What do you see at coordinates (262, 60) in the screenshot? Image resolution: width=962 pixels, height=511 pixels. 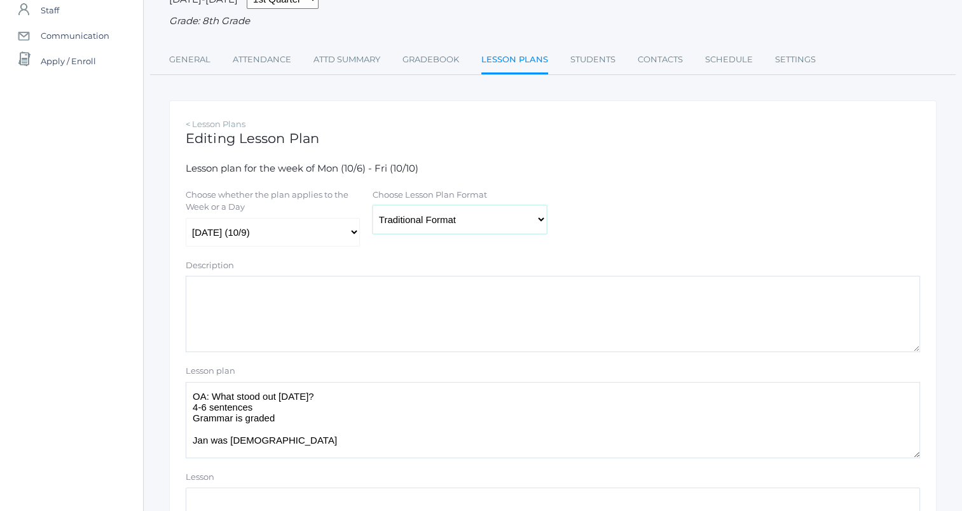 I see `a: Attendance` at bounding box center [262, 60].